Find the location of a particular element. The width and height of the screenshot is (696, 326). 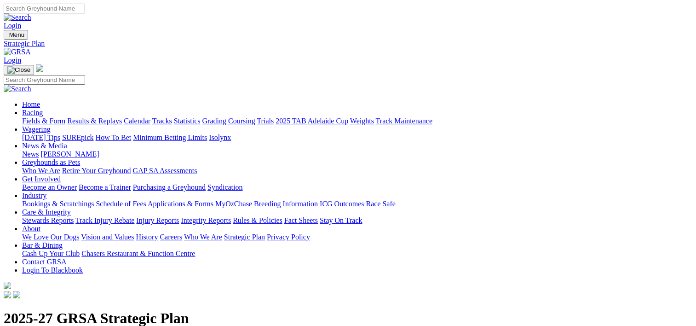

div: Get Involved is located at coordinates (357, 187).